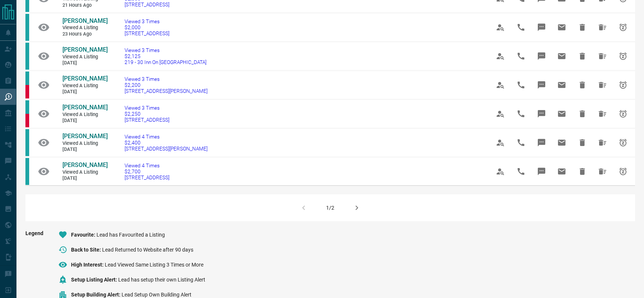  I want to click on div: 1/2, so click(330, 208).